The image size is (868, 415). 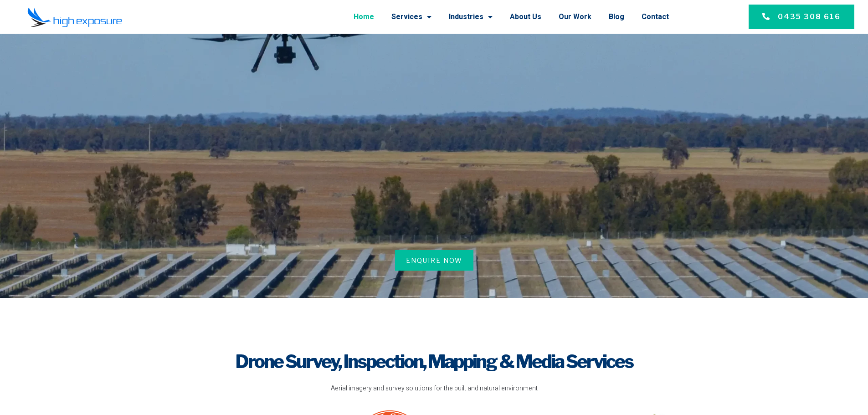 What do you see at coordinates (434, 260) in the screenshot?
I see `a: Enquire Now` at bounding box center [434, 260].